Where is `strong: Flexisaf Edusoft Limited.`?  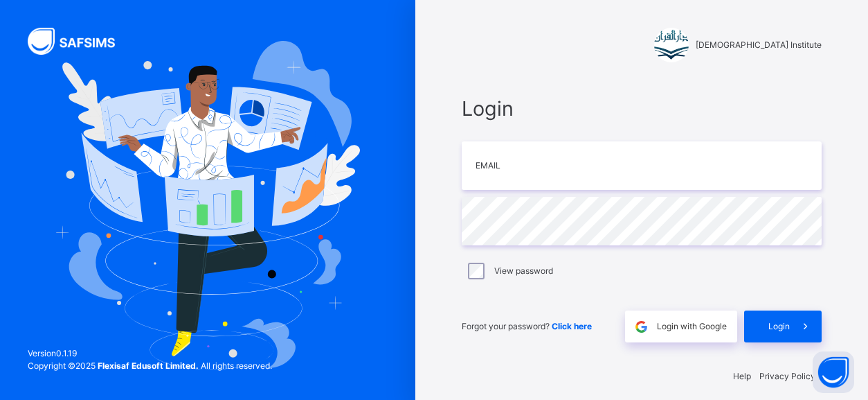 strong: Flexisaf Edusoft Limited. is located at coordinates (148, 365).